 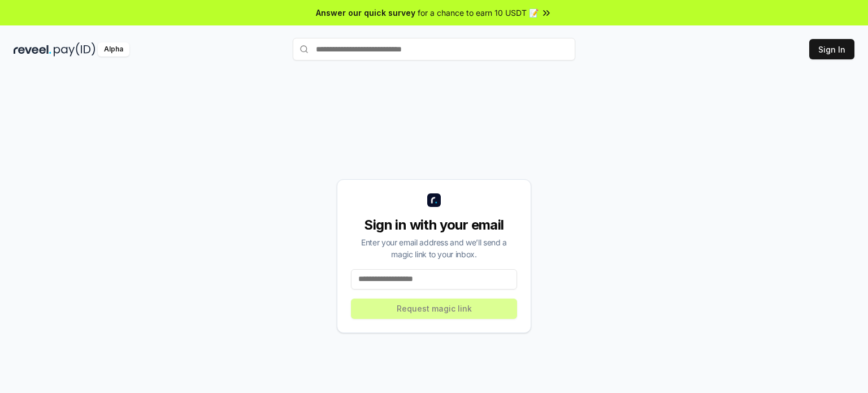 What do you see at coordinates (434, 225) in the screenshot?
I see `div: Sign in with your email` at bounding box center [434, 225].